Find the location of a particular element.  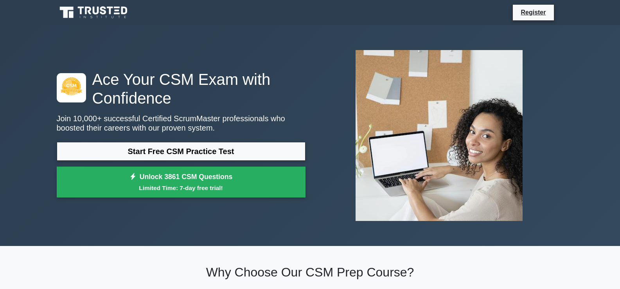

p: Join 10,000+ successful Certified ScrumMaster professionals who boosted their careers with our pr... is located at coordinates (181, 123).